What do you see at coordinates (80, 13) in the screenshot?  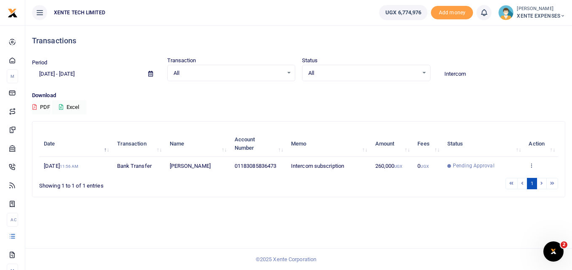 I see `span: XENTE TECH LIMITED` at bounding box center [80, 13].